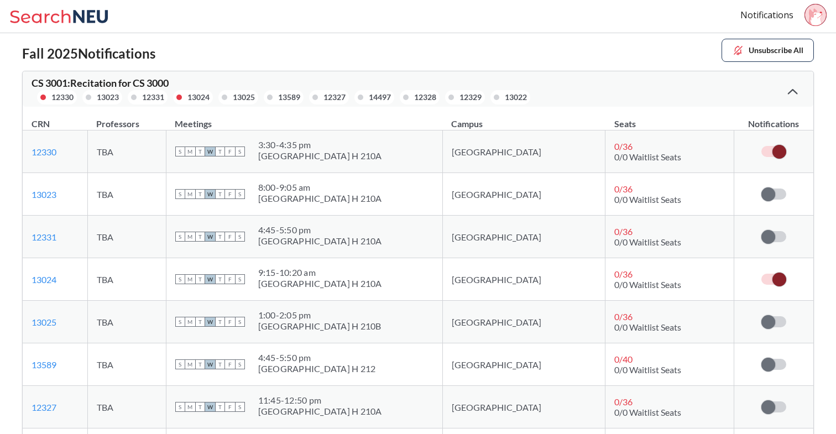 The image size is (836, 434). Describe the element at coordinates (773, 118) in the screenshot. I see `th: Notifications` at that location.